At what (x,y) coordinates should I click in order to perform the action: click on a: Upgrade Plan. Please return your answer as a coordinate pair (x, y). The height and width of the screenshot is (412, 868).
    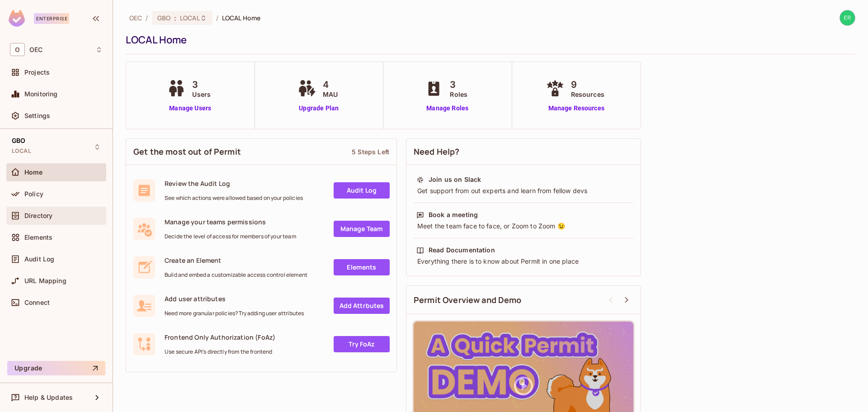
    Looking at the image, I should click on (319, 108).